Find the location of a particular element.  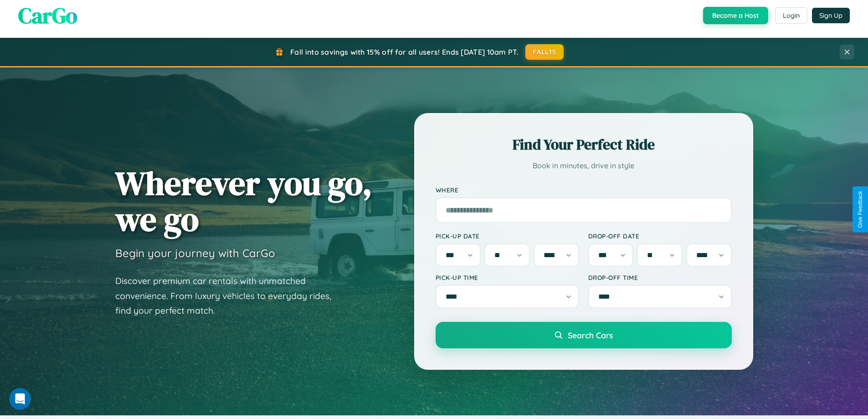

button: Become a Host is located at coordinates (736, 15).